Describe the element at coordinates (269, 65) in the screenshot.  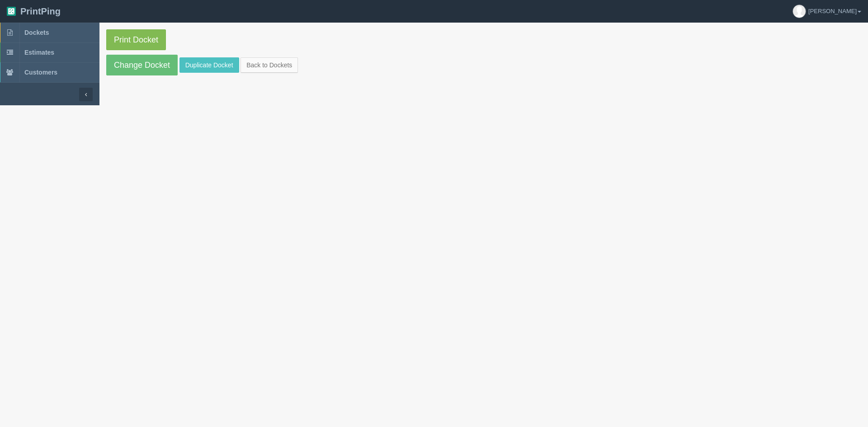
I see `a: Back to Dockets` at that location.